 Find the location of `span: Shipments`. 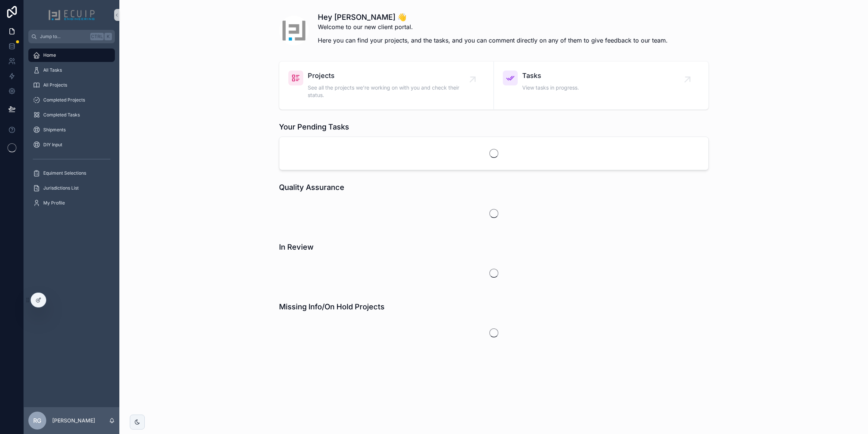

span: Shipments is located at coordinates (54, 130).